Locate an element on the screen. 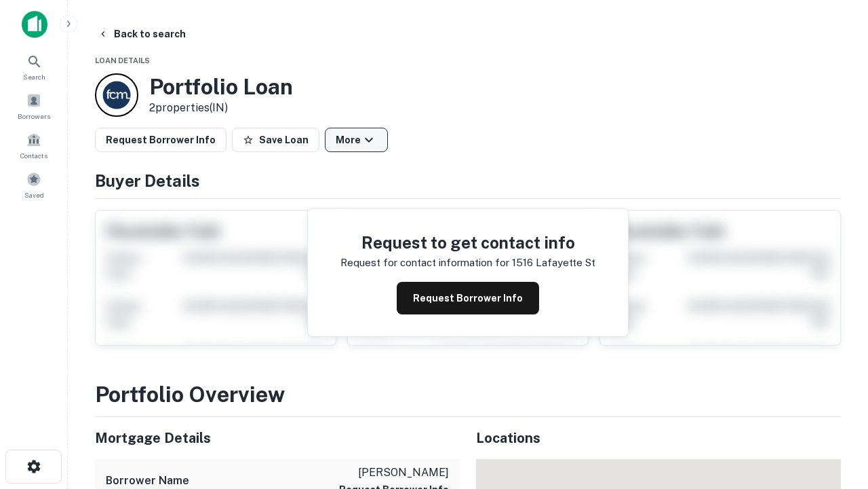 The width and height of the screenshot is (868, 489). a: Saved is located at coordinates (34, 185).